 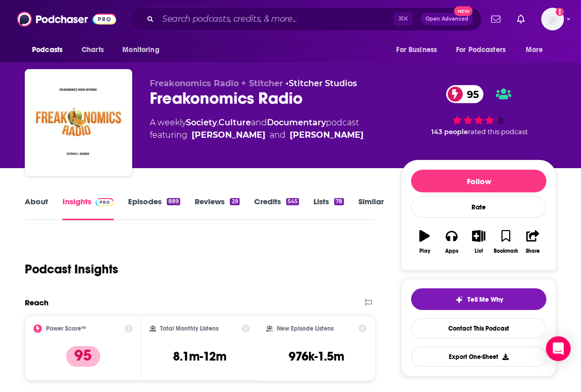 What do you see at coordinates (78, 123) in the screenshot?
I see `img: Freakonomics Radio` at bounding box center [78, 123].